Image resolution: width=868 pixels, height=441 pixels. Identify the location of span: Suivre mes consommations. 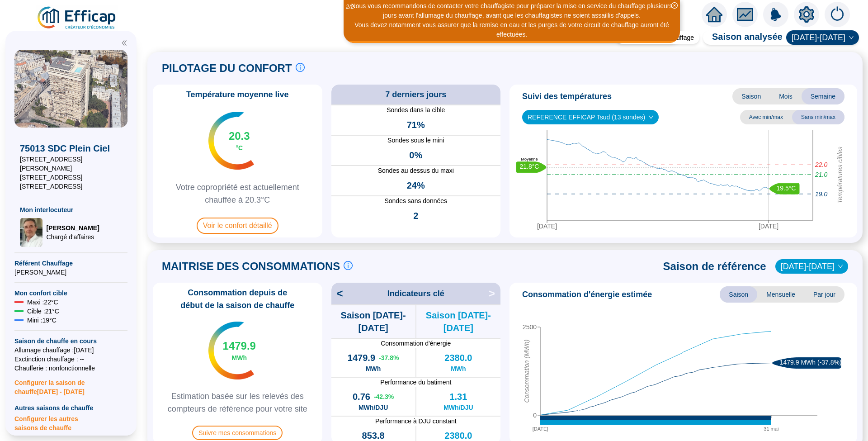
(237, 433).